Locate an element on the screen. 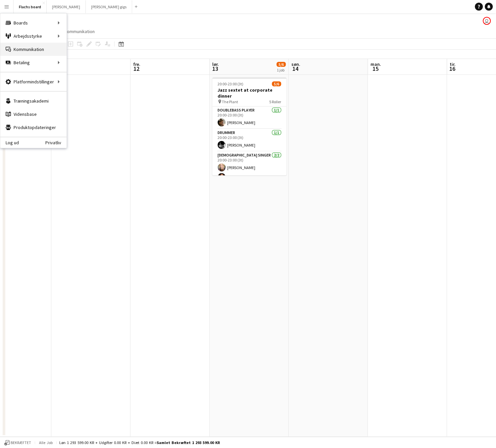 This screenshot has width=496, height=448. div: 20:00-23:00 (3t)5/6Jazz sextet at corporate dinner The Plant5 RollerDoublebass Player1/120:00-23:... is located at coordinates (249, 126).